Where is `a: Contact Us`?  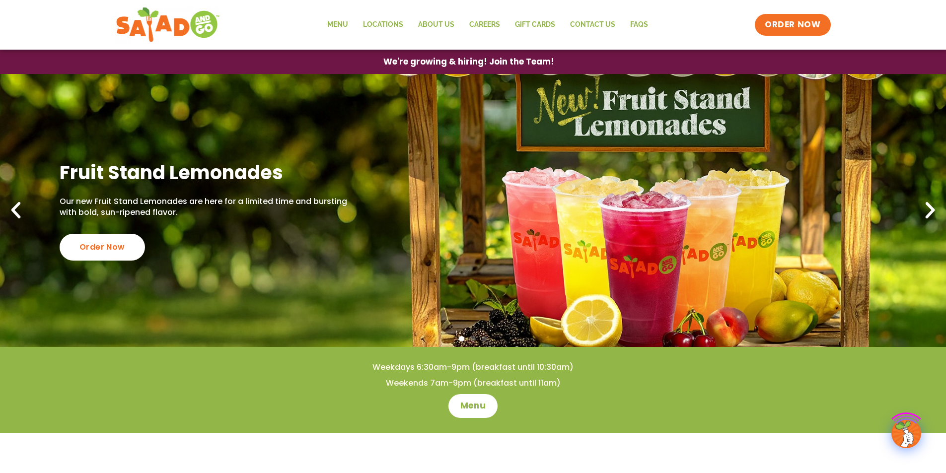
a: Contact Us is located at coordinates (592, 25).